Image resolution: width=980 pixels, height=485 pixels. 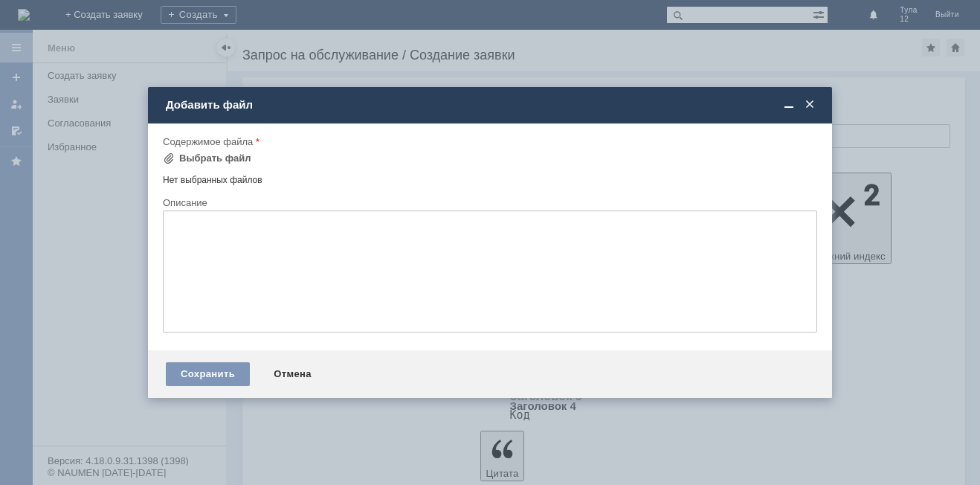 What do you see at coordinates (810, 105) in the screenshot?
I see `span: Закрыть` at bounding box center [810, 105].